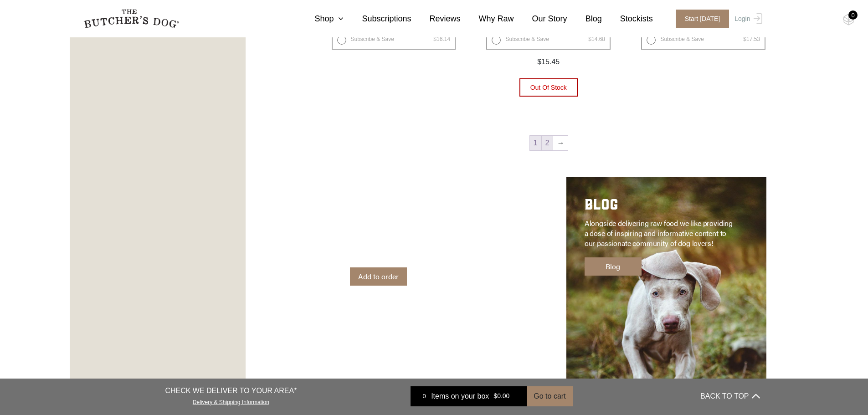 This screenshot has width=868, height=415. I want to click on h2: APOTHECARY, so click(425, 207).